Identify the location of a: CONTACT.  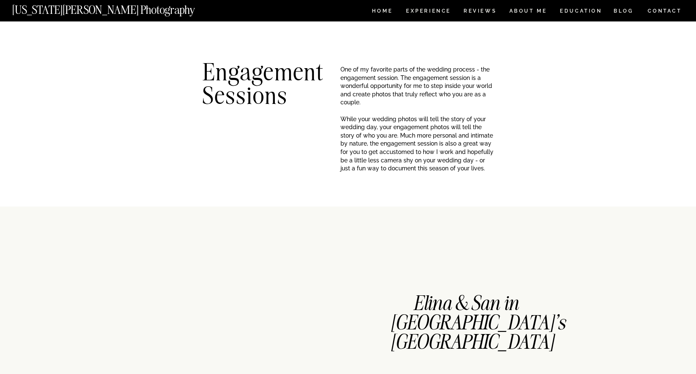
(664, 11).